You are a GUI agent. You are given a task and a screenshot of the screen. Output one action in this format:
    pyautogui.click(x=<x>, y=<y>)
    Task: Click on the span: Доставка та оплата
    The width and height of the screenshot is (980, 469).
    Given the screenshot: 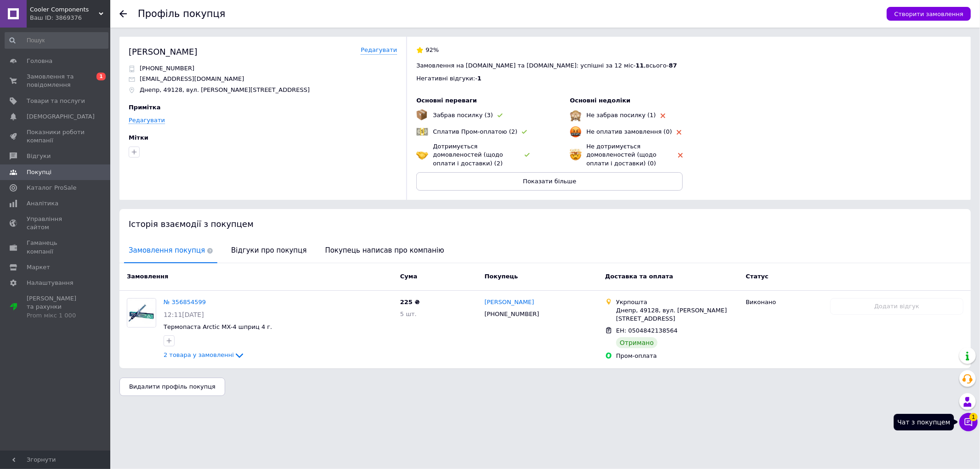 What is the action you would take?
    pyautogui.click(x=639, y=277)
    